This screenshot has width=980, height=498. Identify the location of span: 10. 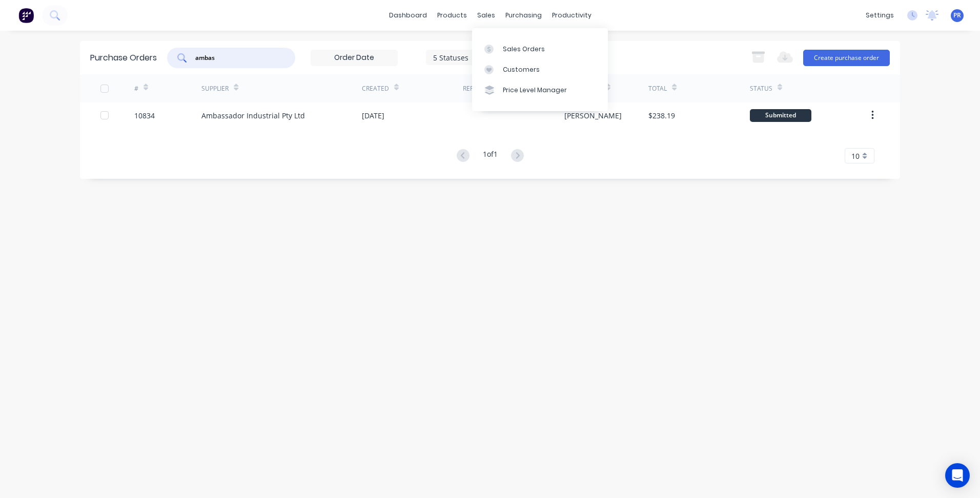
(856, 156).